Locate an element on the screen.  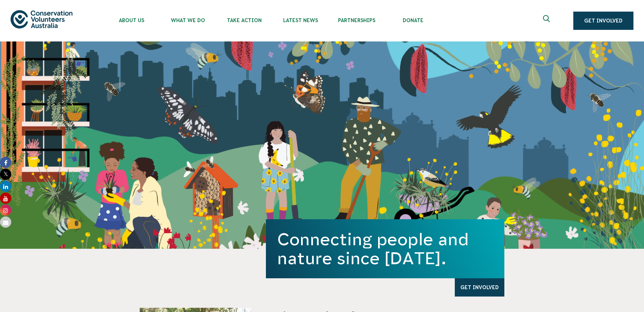
span: Donate is located at coordinates (413, 20).